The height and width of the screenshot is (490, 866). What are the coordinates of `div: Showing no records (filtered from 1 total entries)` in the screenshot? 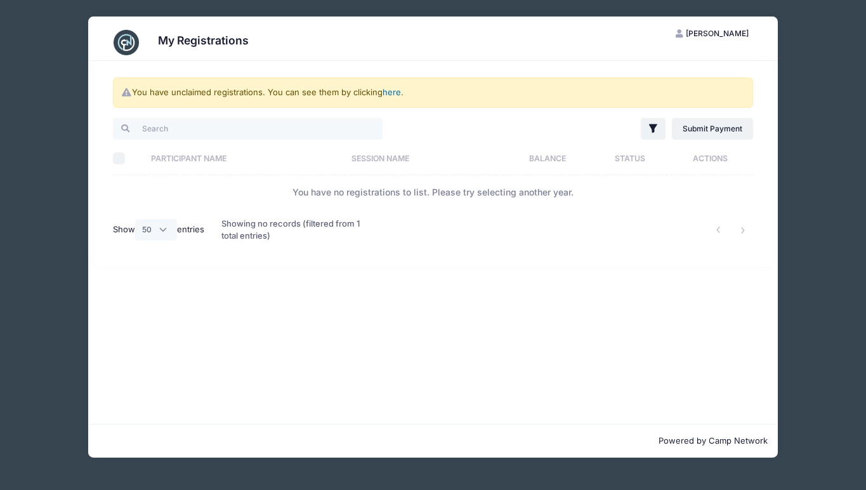 It's located at (297, 230).